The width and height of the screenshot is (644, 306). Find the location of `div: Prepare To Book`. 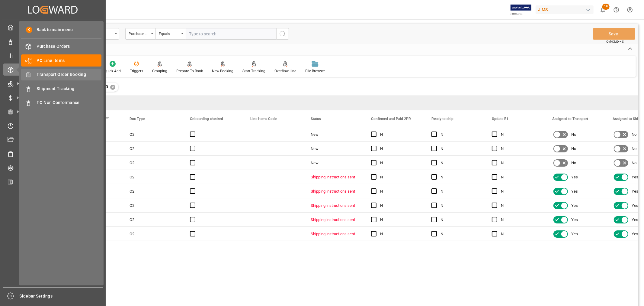

div: Prepare To Book is located at coordinates (190, 71).